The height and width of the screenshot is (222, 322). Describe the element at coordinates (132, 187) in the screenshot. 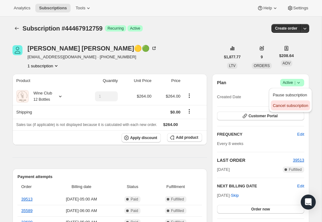

I see `span: Status` at that location.